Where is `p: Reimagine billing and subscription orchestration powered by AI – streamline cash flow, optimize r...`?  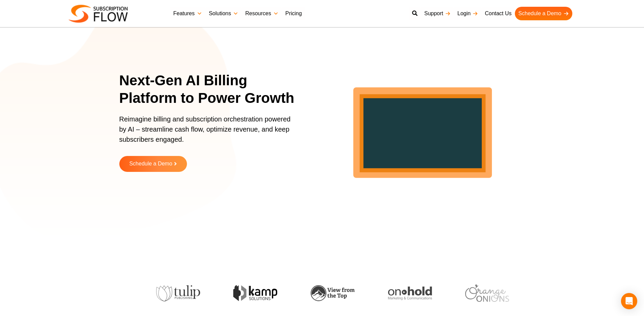 p: Reimagine billing and subscription orchestration powered by AI – streamline cash flow, optimize r... is located at coordinates (207, 132).